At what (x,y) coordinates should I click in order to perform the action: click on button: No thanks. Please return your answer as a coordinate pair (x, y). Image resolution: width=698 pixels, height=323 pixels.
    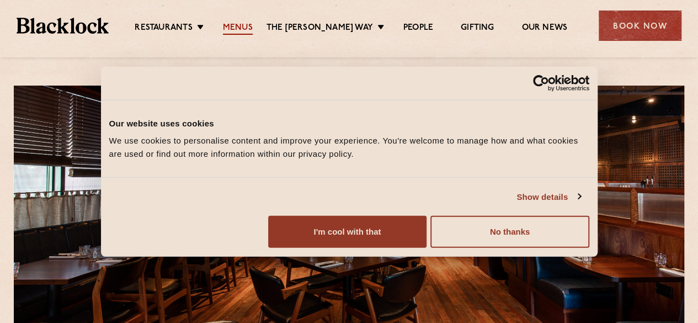
    Looking at the image, I should click on (509, 232).